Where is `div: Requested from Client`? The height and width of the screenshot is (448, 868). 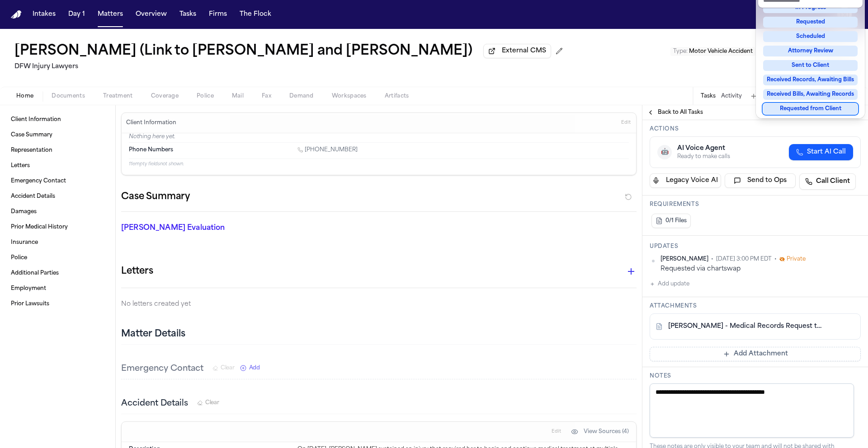
div: Requested from Client is located at coordinates (810, 109).